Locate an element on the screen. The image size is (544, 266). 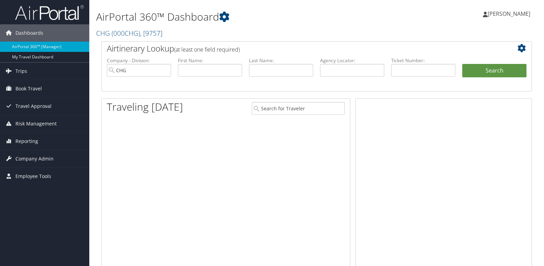
label: Ticket Number: is located at coordinates (423, 60).